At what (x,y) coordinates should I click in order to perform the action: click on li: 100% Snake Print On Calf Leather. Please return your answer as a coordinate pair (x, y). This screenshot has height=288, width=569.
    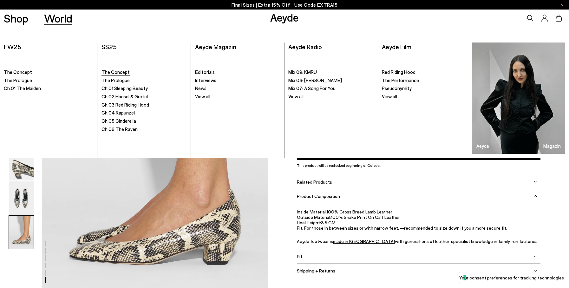
    Looking at the image, I should click on (419, 217).